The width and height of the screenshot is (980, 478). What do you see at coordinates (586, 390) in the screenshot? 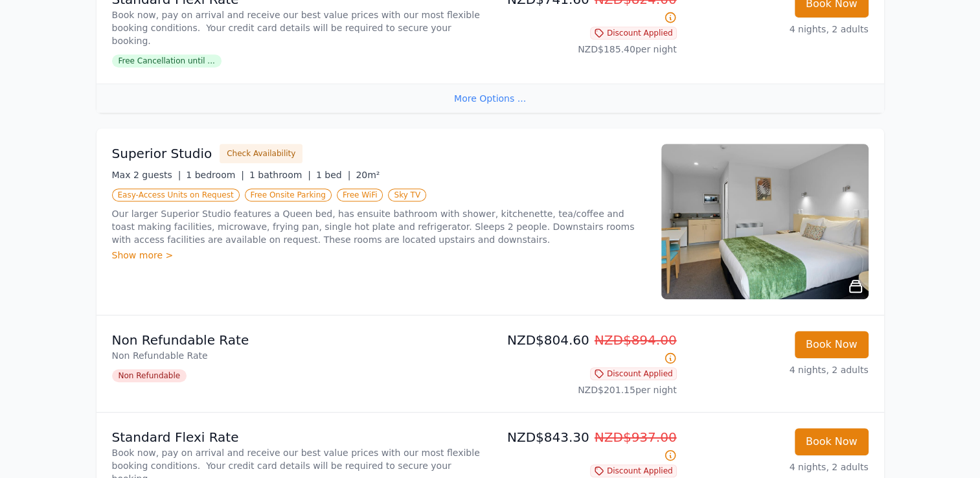
I see `p: NZD$201.15 per night` at bounding box center [586, 390].